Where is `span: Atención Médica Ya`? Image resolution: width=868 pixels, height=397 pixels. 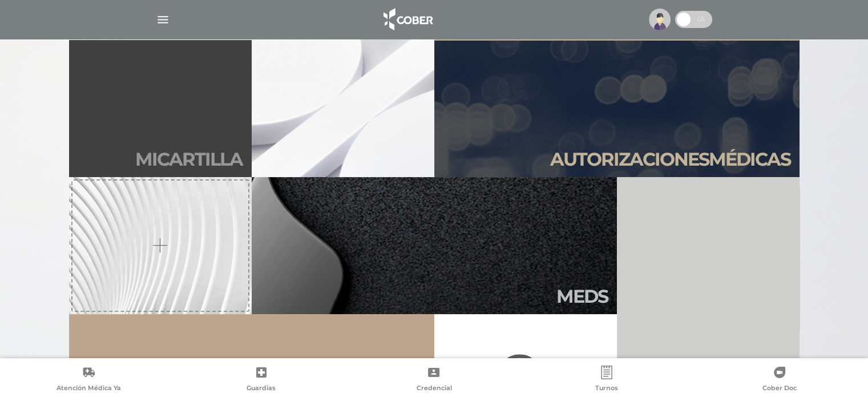 span: Atención Médica Ya is located at coordinates (89, 389).